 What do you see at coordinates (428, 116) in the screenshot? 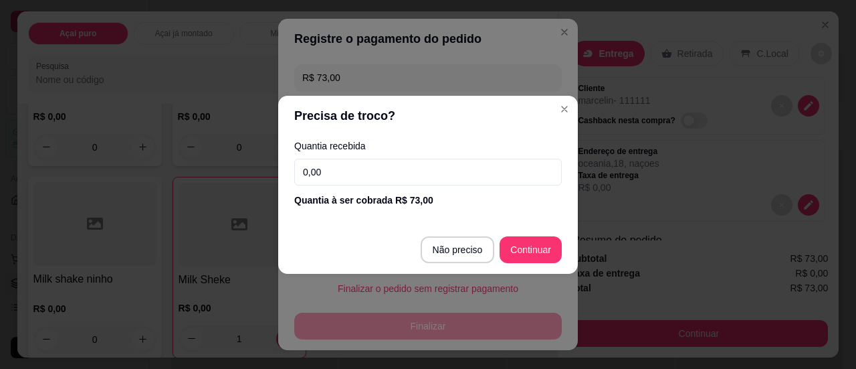
I see `header: Precisa de troco?` at bounding box center [428, 116].